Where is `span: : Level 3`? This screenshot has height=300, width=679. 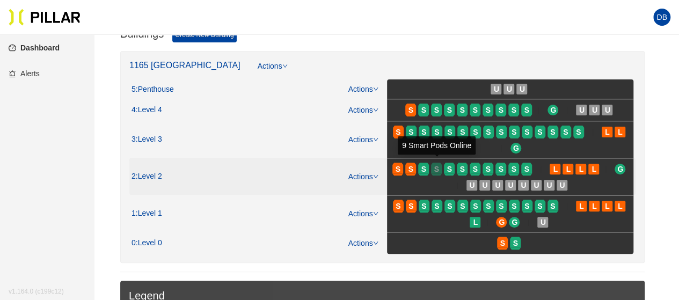
span: : Level 3 is located at coordinates (149, 139).